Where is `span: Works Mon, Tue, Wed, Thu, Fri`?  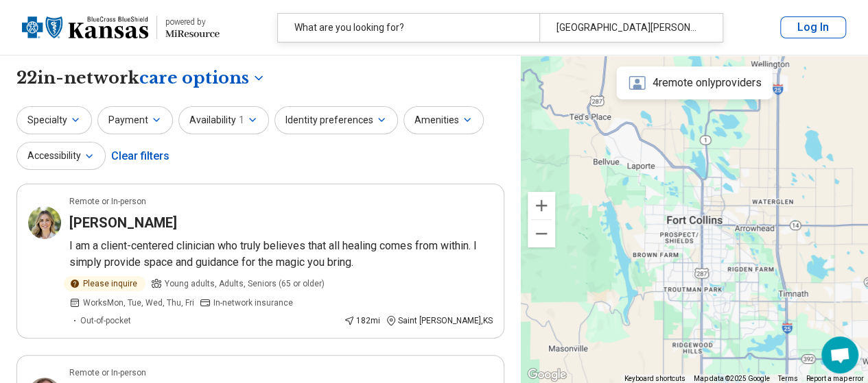
span: Works Mon, Tue, Wed, Thu, Fri is located at coordinates (138, 303).